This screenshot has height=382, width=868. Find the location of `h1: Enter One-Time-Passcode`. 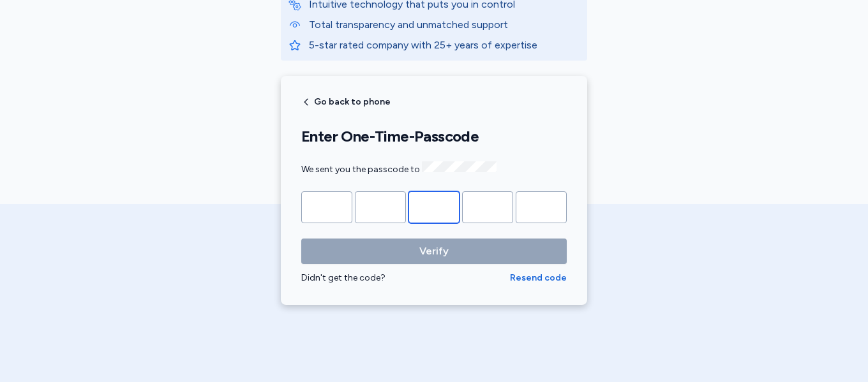

h1: Enter One-Time-Passcode is located at coordinates (434, 137).